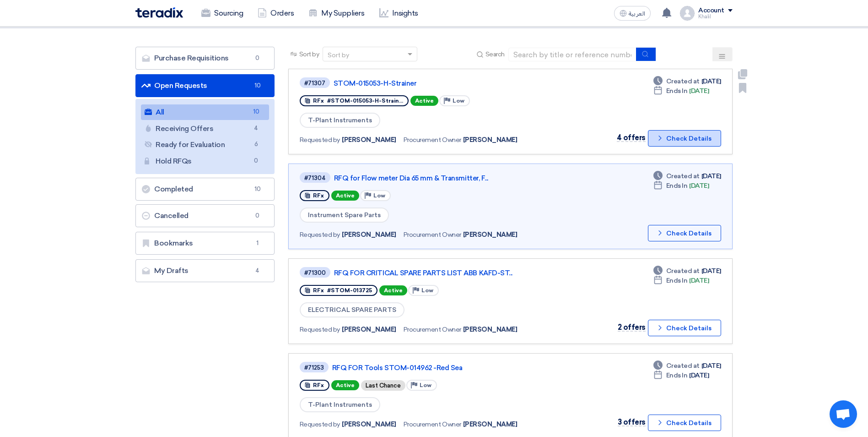 This screenshot has width=868, height=437. Describe the element at coordinates (275, 14) in the screenshot. I see `a: Orders` at that location.